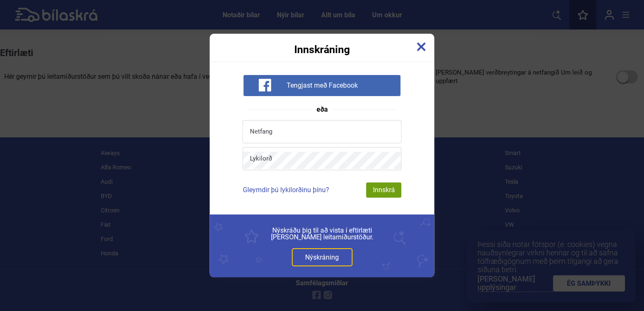 The height and width of the screenshot is (311, 644). I want to click on div: Innskrá, so click(384, 190).